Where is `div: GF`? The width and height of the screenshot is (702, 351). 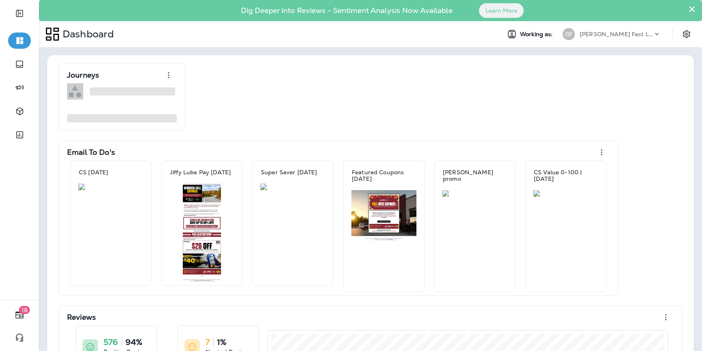 div: GF is located at coordinates (568, 34).